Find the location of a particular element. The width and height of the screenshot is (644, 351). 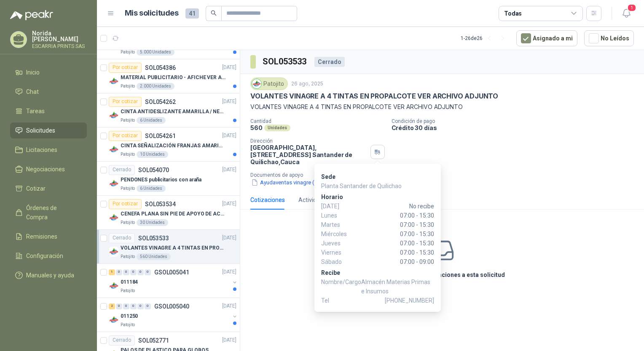

span: Martes is located at coordinates (338, 225).